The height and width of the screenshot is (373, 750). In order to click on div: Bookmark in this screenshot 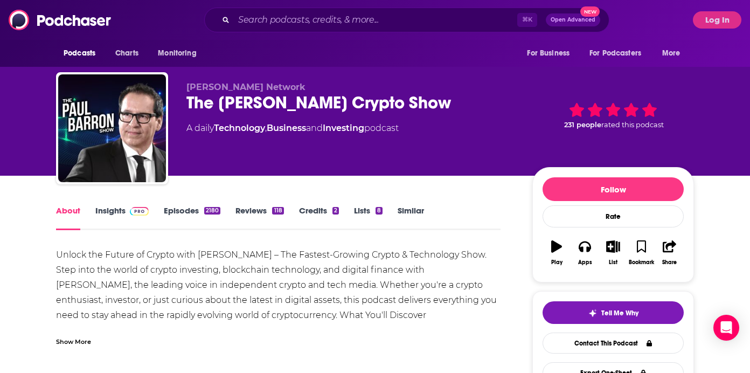, I will do `click(641, 262)`.